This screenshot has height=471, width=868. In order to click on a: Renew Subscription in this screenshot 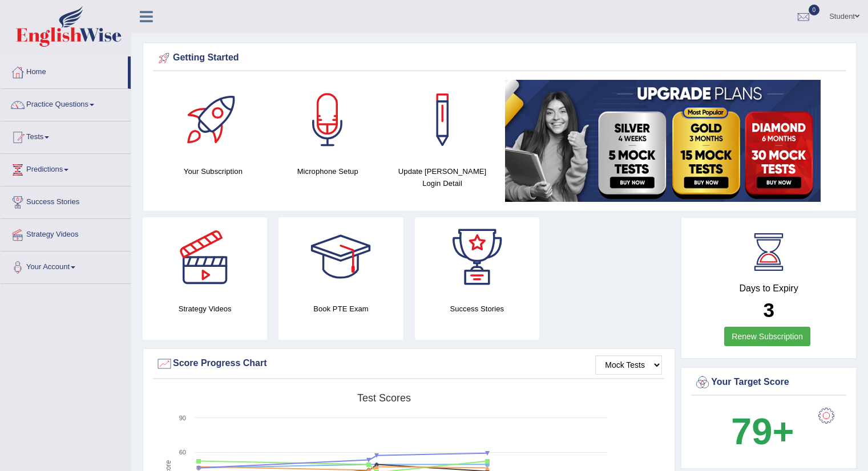, I will do `click(767, 336)`.